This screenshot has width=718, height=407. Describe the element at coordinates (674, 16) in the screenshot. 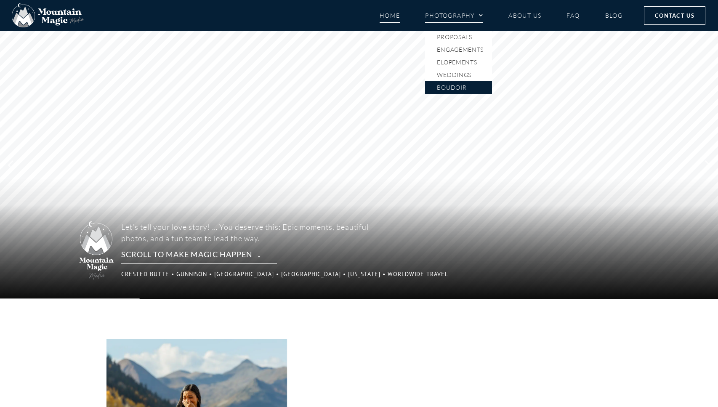

I see `span: Contact Us` at that location.